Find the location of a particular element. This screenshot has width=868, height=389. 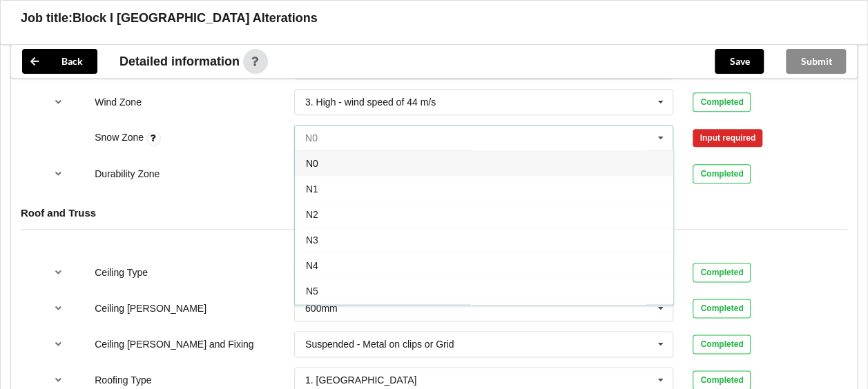

label: Roofing Type is located at coordinates (123, 380).